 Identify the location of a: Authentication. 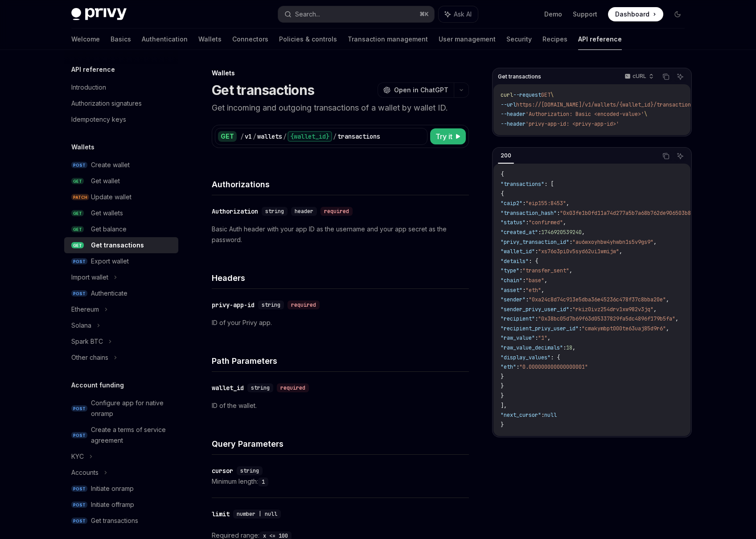
(164, 39).